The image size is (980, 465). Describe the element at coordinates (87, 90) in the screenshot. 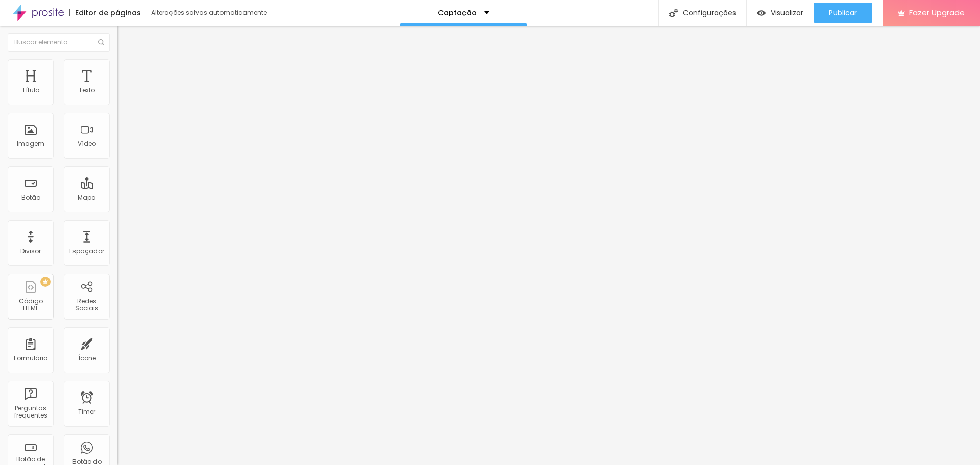

I see `div: Texto` at that location.